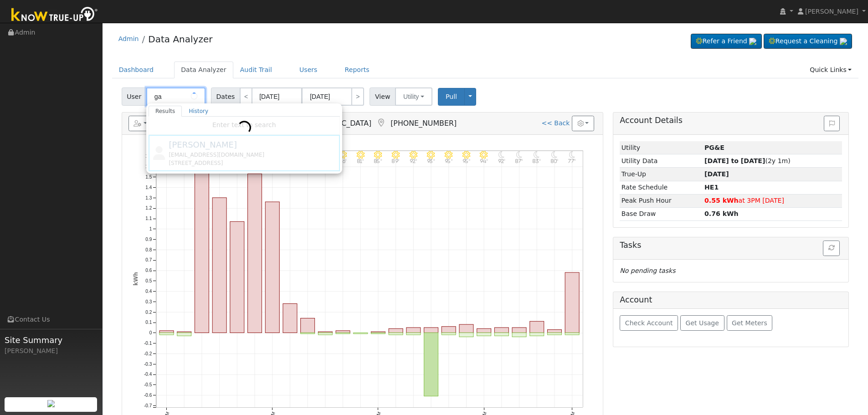 Image resolution: width=868 pixels, height=415 pixels. What do you see at coordinates (647, 271) in the screenshot?
I see `i: No pending tasks` at bounding box center [647, 271].